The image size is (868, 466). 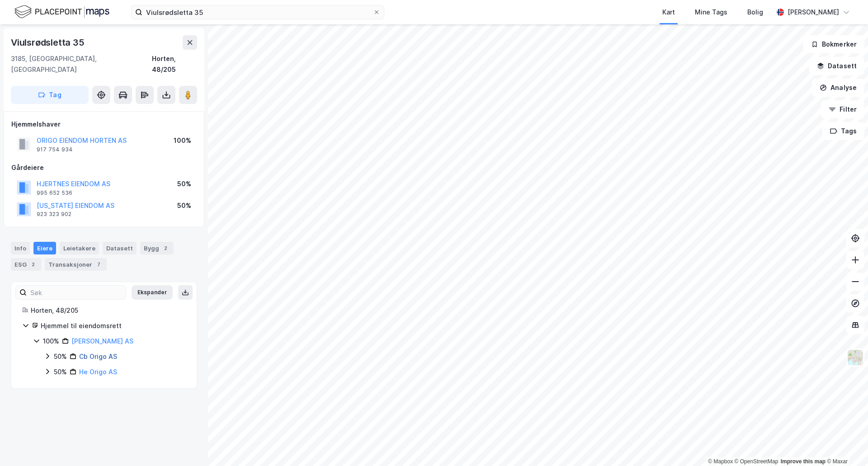 What do you see at coordinates (838, 88) in the screenshot?
I see `button: Analyse` at bounding box center [838, 88].